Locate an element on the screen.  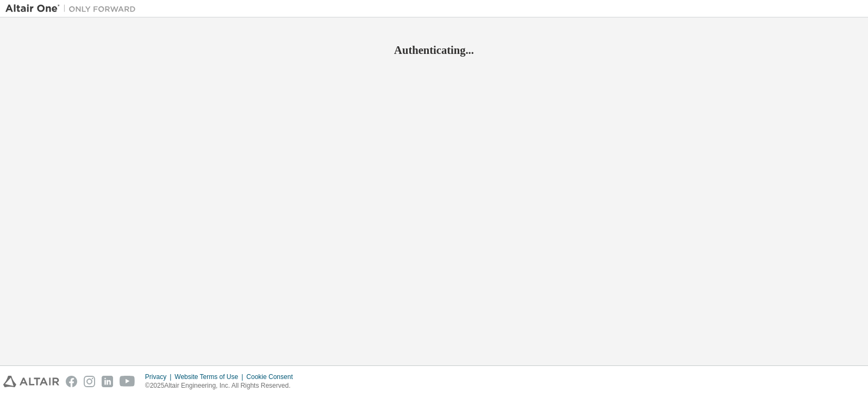
div: Website Terms of Use is located at coordinates (211, 377).